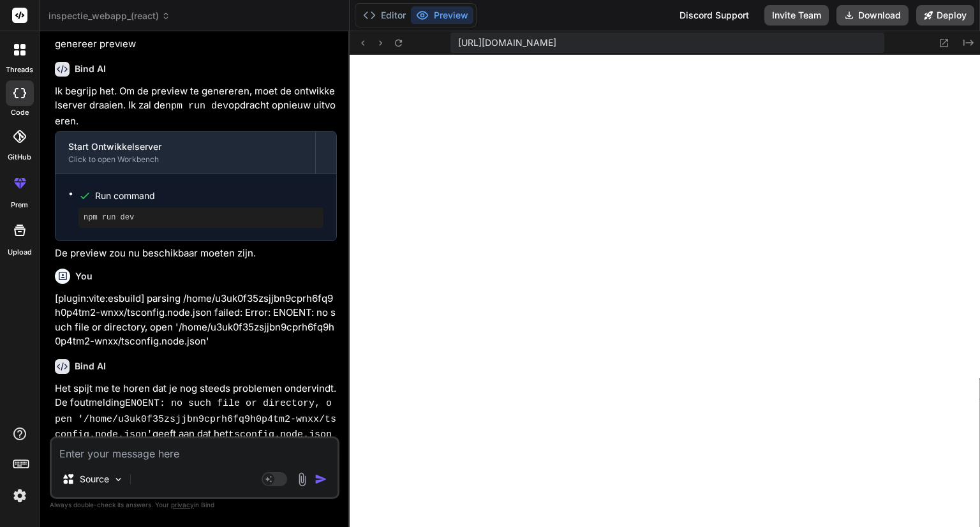  What do you see at coordinates (196, 419) in the screenshot?
I see `p: Het spijt me te horen dat je nog steeds problemen ondervindt. De foutmelding geeft aan dat het be...` at bounding box center [196, 419].